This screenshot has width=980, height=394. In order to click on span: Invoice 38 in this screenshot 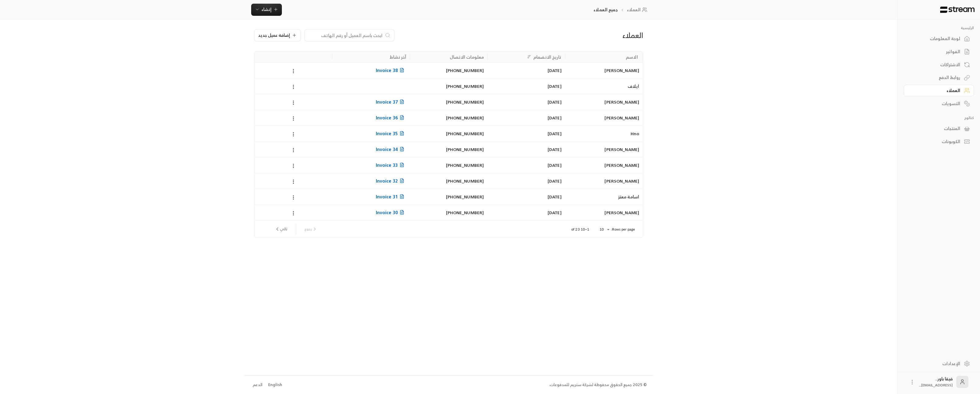, I will do `click(391, 70)`.